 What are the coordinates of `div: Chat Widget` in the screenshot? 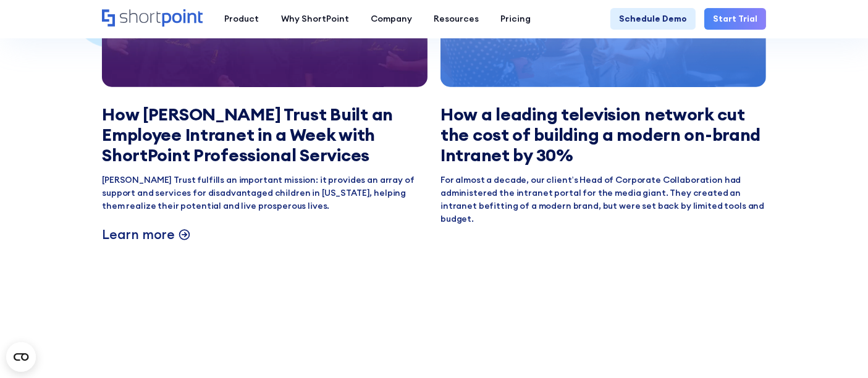 It's located at (837, 348).